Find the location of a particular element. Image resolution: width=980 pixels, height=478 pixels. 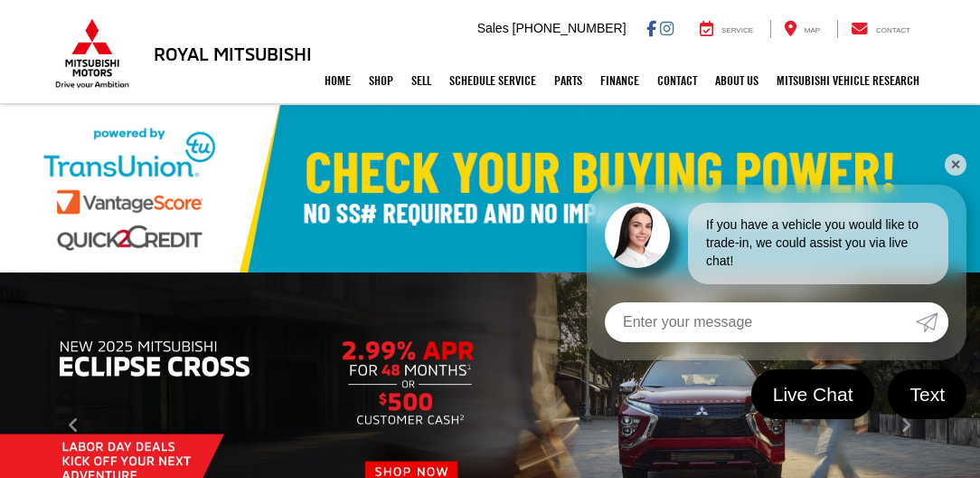

a: Mitsubishi Vehicle Research is located at coordinates (847, 80).